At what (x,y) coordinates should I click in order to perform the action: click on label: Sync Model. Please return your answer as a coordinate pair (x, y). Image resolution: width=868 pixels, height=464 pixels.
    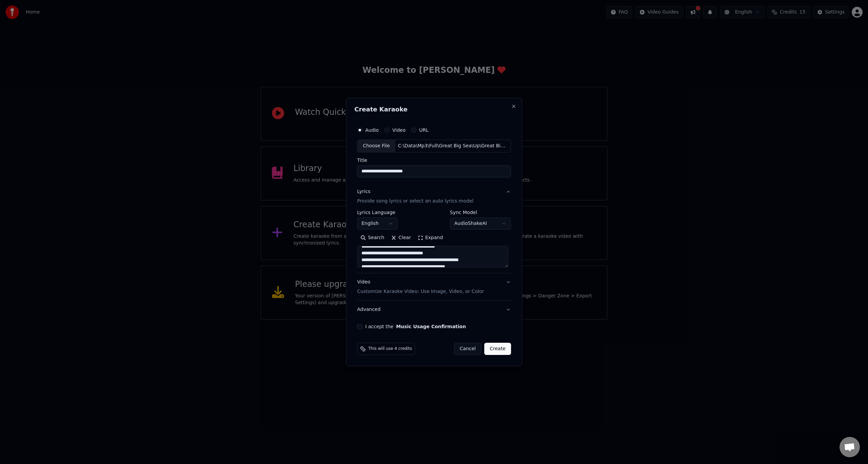
    Looking at the image, I should click on (481, 212).